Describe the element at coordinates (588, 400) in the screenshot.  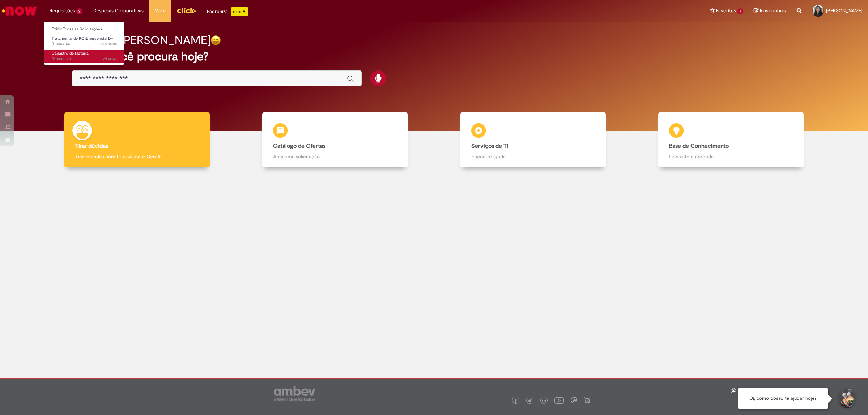
I see `img: logo_footer_naosei.png` at that location.